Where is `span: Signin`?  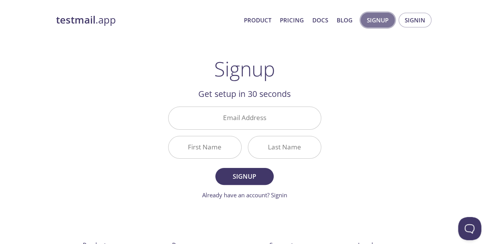 span: Signin is located at coordinates (415, 20).